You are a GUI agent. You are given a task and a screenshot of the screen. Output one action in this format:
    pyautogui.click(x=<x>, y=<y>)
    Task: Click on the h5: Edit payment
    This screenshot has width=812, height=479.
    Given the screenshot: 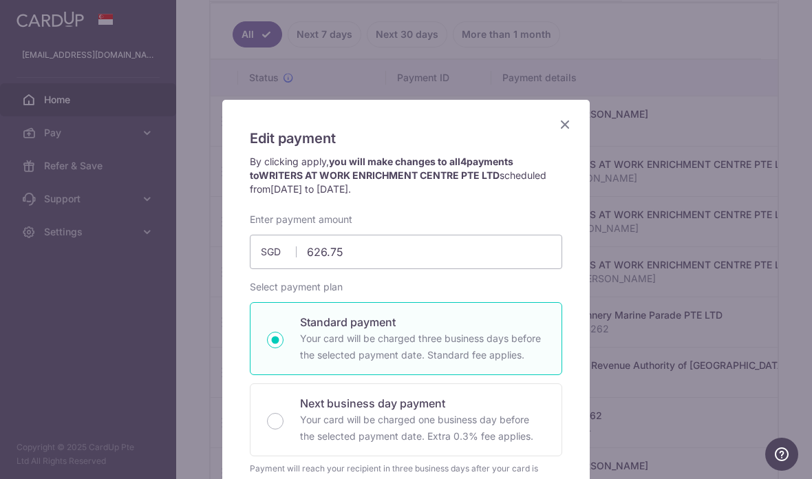 What is the action you would take?
    pyautogui.click(x=406, y=138)
    